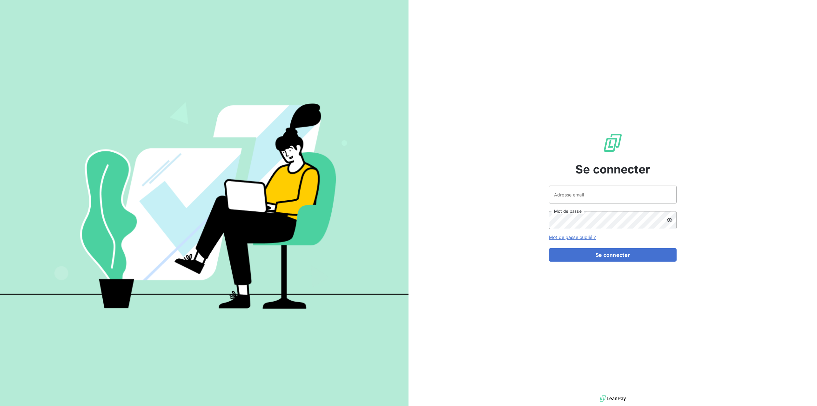  I want to click on img: logo, so click(613, 398).